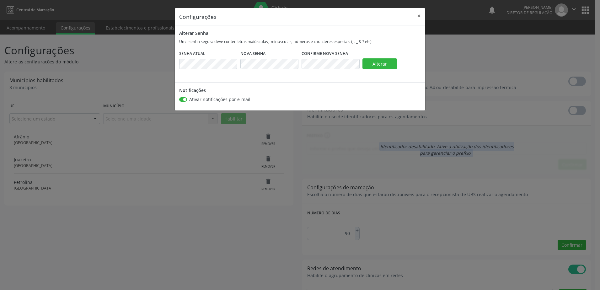 The width and height of the screenshot is (600, 290). What do you see at coordinates (379, 64) in the screenshot?
I see `button: Alterar` at bounding box center [379, 64].